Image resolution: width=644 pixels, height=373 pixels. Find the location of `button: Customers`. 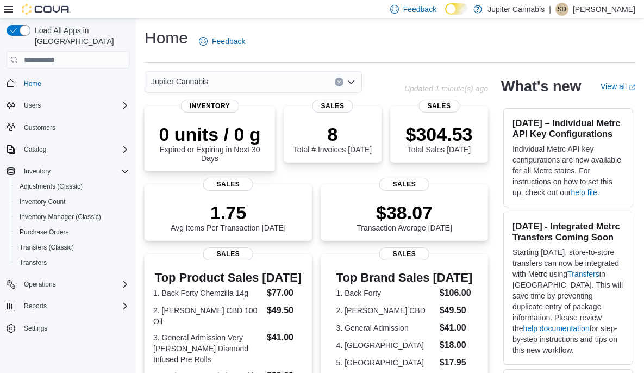

button: Customers is located at coordinates (68, 127).